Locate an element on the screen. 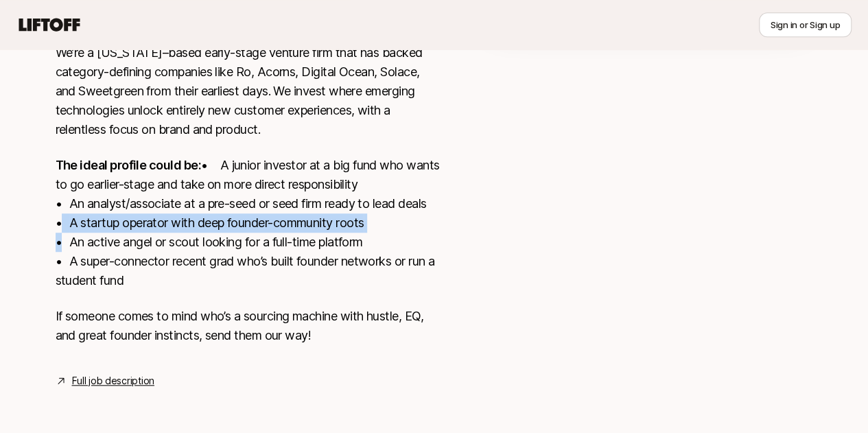 This screenshot has width=868, height=433. a: Full job description is located at coordinates (113, 380).